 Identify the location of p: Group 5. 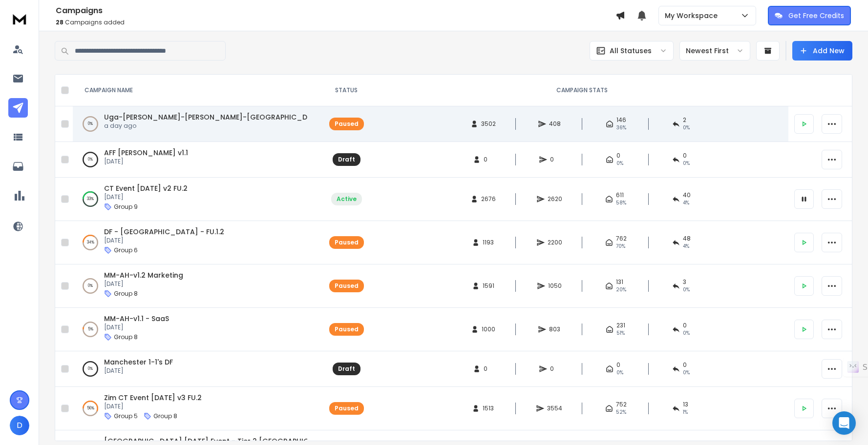
(126, 416).